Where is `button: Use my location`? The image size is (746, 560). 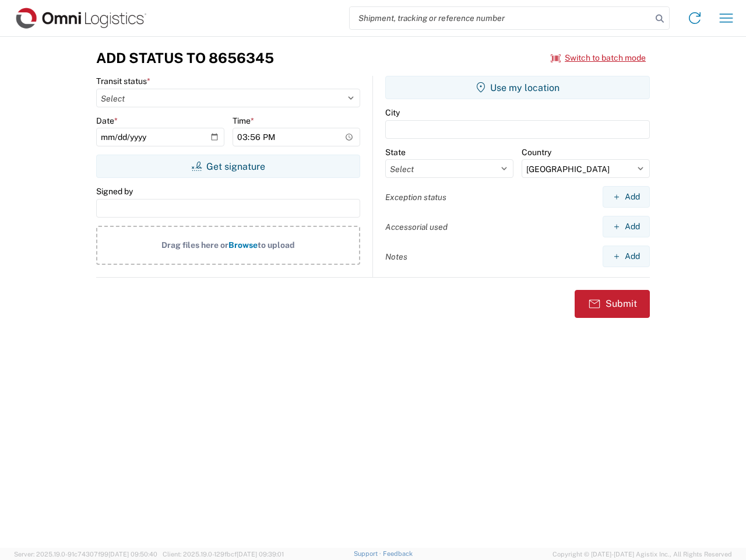
button: Use my location is located at coordinates (518, 87).